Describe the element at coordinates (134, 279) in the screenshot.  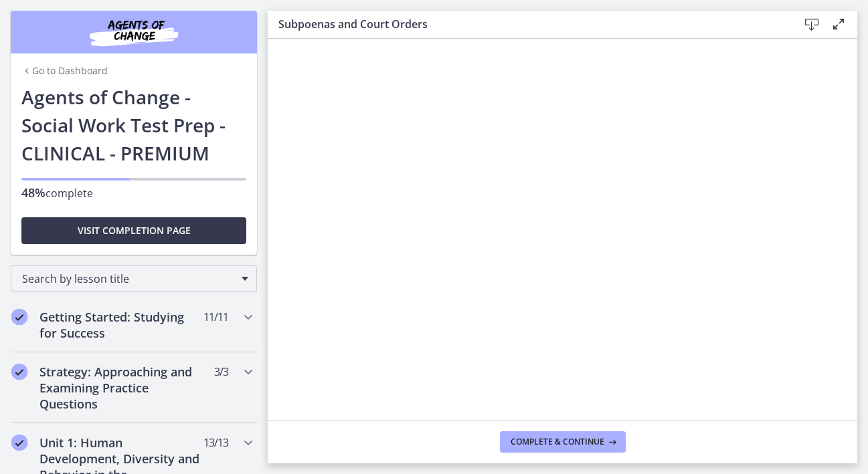
I see `div: Search by lesson title` at that location.